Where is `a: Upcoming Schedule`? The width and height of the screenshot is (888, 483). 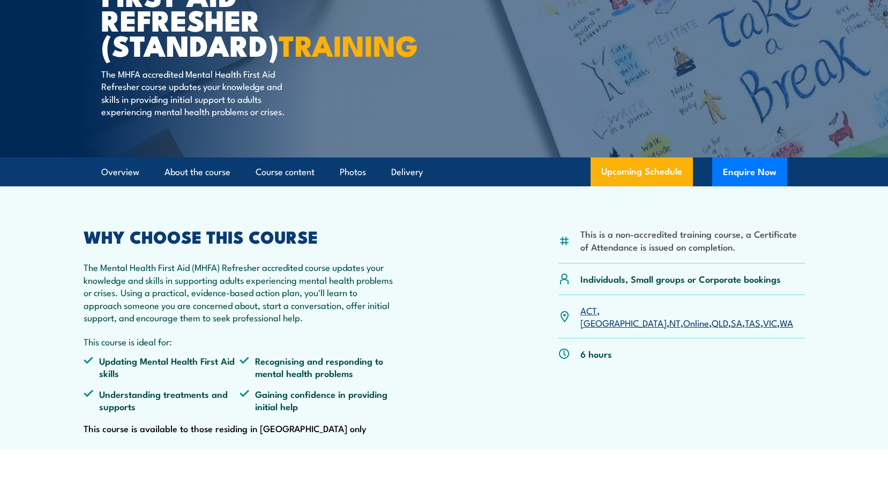
a: Upcoming Schedule is located at coordinates (641, 172).